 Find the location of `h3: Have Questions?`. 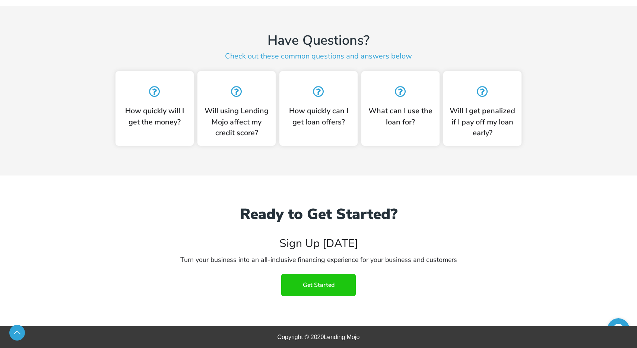

h3: Have Questions? is located at coordinates (318, 40).